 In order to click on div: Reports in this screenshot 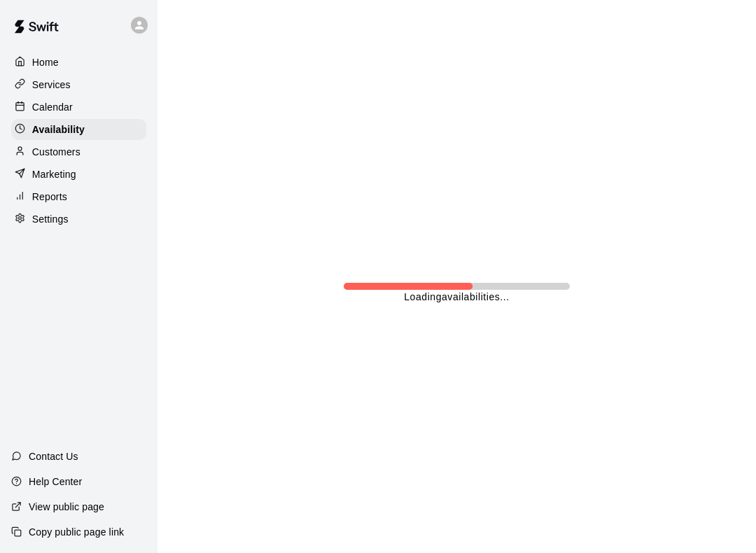, I will do `click(79, 197)`.